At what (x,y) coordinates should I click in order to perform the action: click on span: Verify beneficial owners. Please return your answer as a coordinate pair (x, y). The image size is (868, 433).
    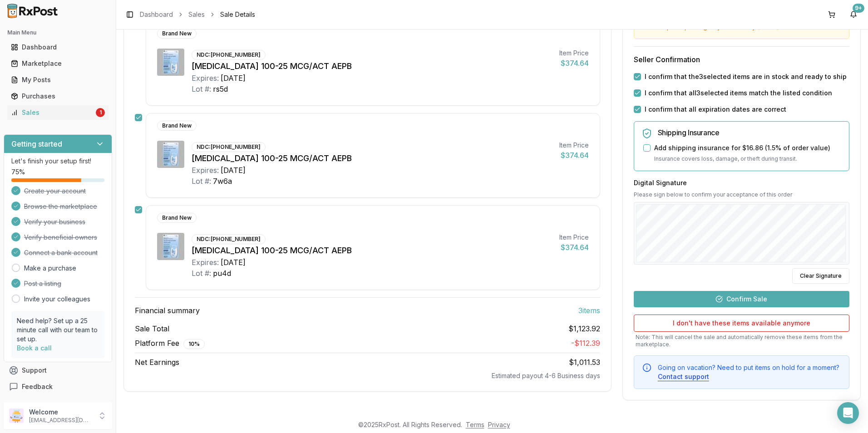
    Looking at the image, I should click on (60, 238).